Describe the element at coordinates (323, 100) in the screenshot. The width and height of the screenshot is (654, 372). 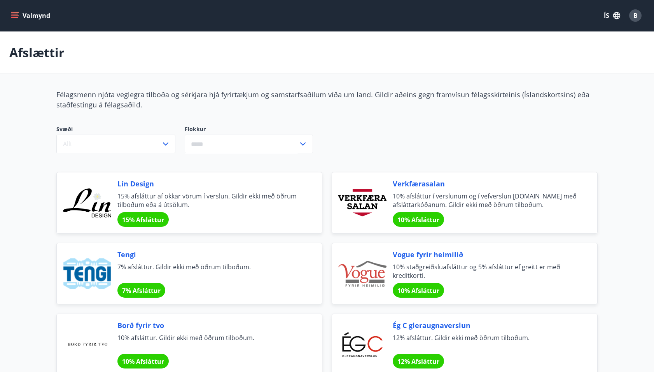
I see `span: Félagsmenn njóta veglegra tilboða og sérkjara hjá fyrirtækjum og samstarfsaðilum víða um land. Gi...` at that location.